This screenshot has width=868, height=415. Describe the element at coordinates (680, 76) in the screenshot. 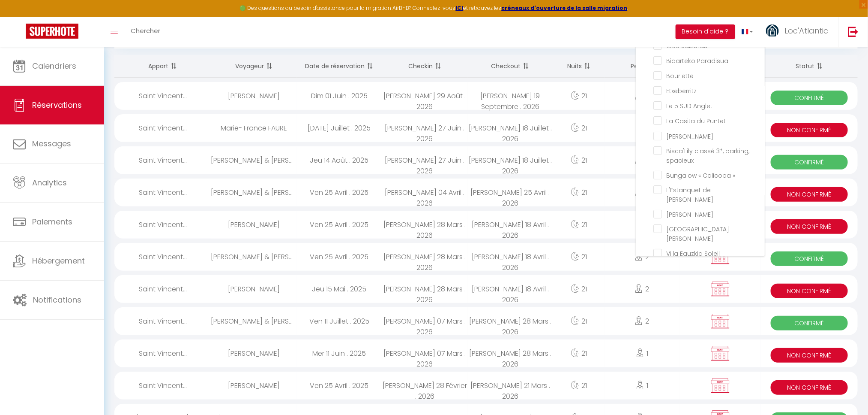

I see `span: Bouriette` at that location.